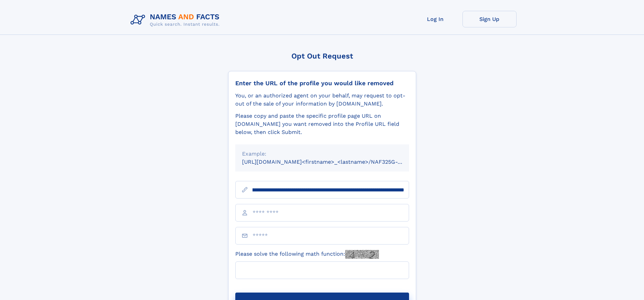 The height and width of the screenshot is (300, 644). What do you see at coordinates (489, 19) in the screenshot?
I see `a: Sign Up` at bounding box center [489, 19].